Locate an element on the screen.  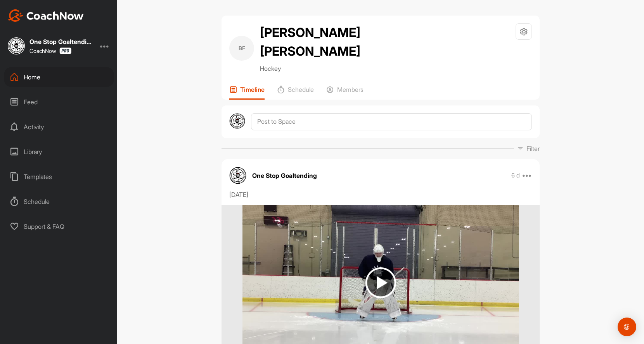
p: Schedule is located at coordinates (300, 90).